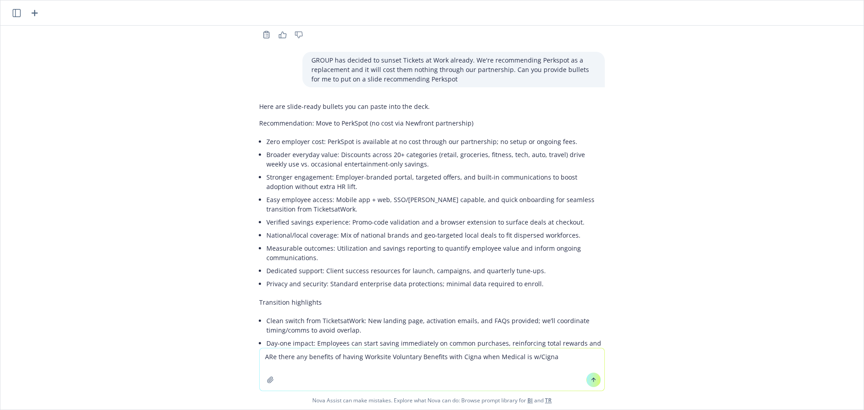 The width and height of the screenshot is (864, 410). Describe the element at coordinates (436, 141) in the screenshot. I see `li: Zero employer cost: PerkSpot is available at no cost through our partnership; no setup or ongoing...` at that location.